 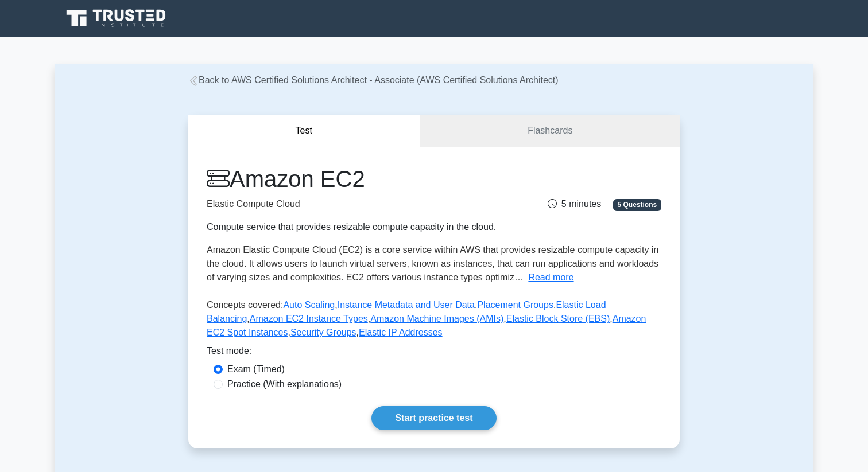 What do you see at coordinates (574, 203) in the screenshot?
I see `span: 5 minutes` at bounding box center [574, 203].